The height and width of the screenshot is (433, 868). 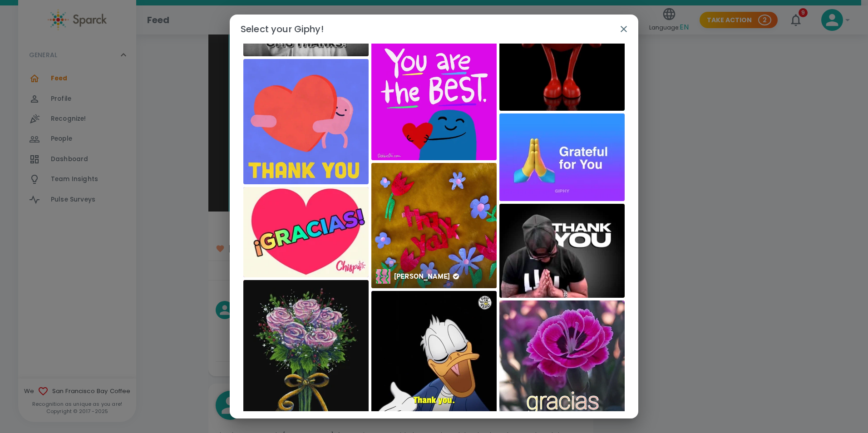 What do you see at coordinates (562, 363) in the screenshot?
I see `a: Muchisimas Gracias GIF` at bounding box center [562, 363].